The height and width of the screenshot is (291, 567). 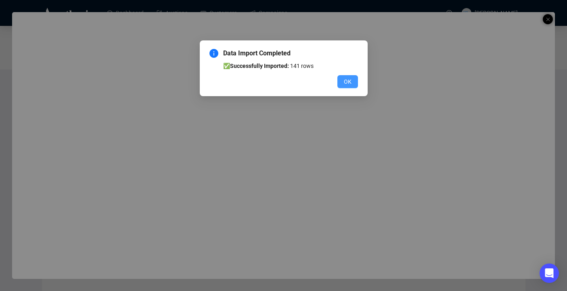 I want to click on span: OK, so click(x=348, y=82).